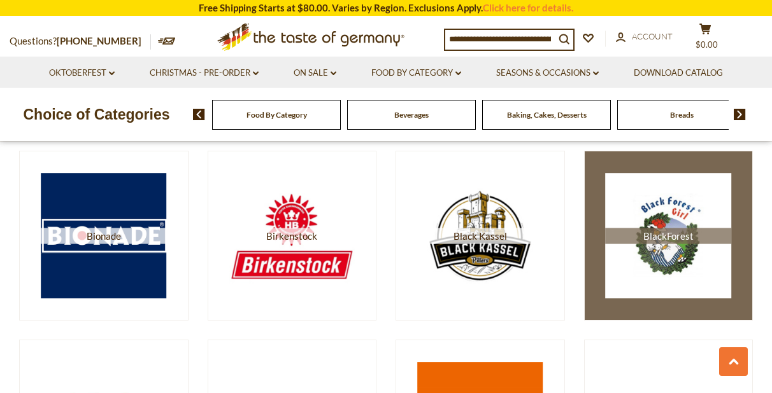 This screenshot has height=393, width=772. What do you see at coordinates (668, 236) in the screenshot?
I see `span: BlackForest` at bounding box center [668, 236].